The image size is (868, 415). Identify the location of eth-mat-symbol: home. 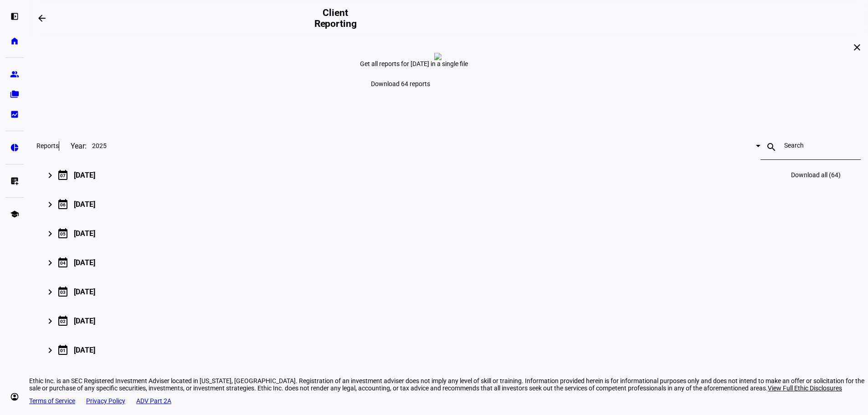
(14, 41).